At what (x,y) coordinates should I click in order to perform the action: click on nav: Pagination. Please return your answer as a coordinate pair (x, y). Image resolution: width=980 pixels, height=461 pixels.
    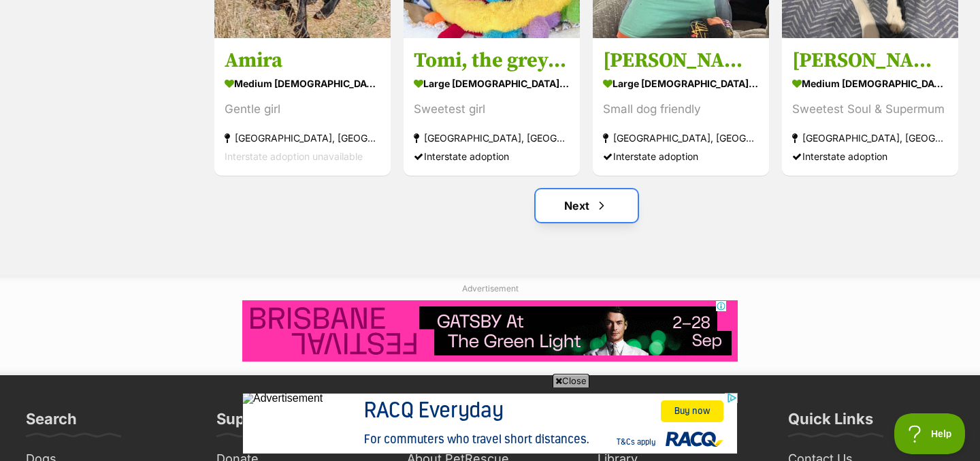
    Looking at the image, I should click on (587, 206).